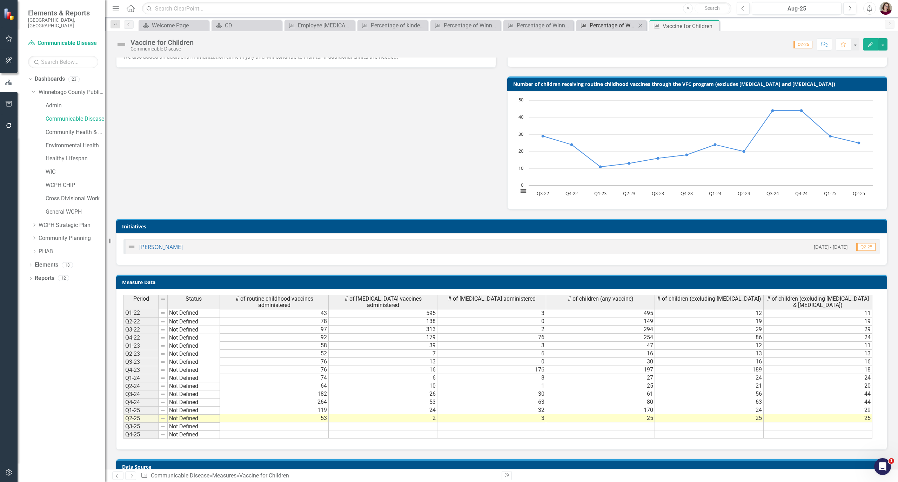 This screenshot has height=482, width=898. Describe the element at coordinates (830, 193) in the screenshot. I see `text: Q1-25` at that location.